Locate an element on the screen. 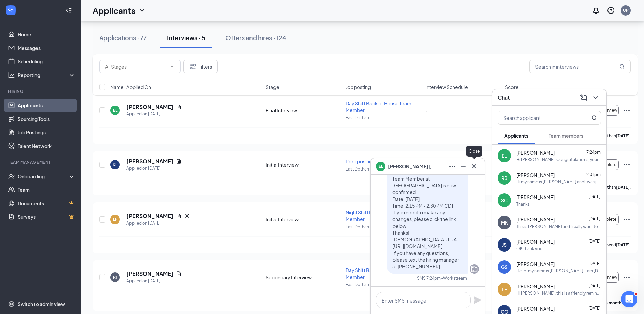 The height and width of the screenshot is (314, 644). button: Plane is located at coordinates (477, 300).